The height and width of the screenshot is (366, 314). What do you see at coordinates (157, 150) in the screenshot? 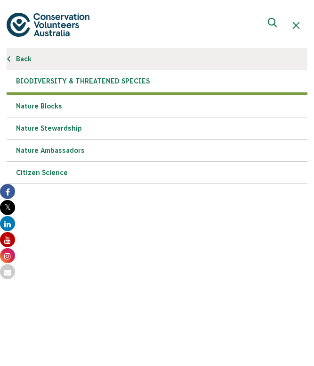
I see `a: Nature Ambassadors` at bounding box center [157, 150].